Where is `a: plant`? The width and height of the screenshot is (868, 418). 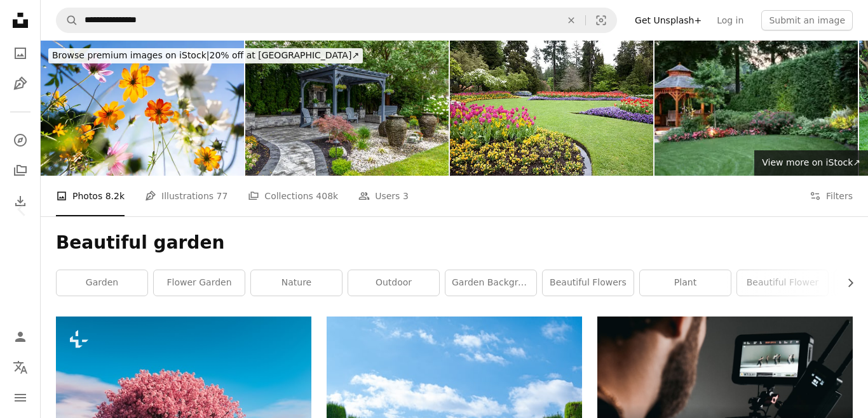 a: plant is located at coordinates (685, 283).